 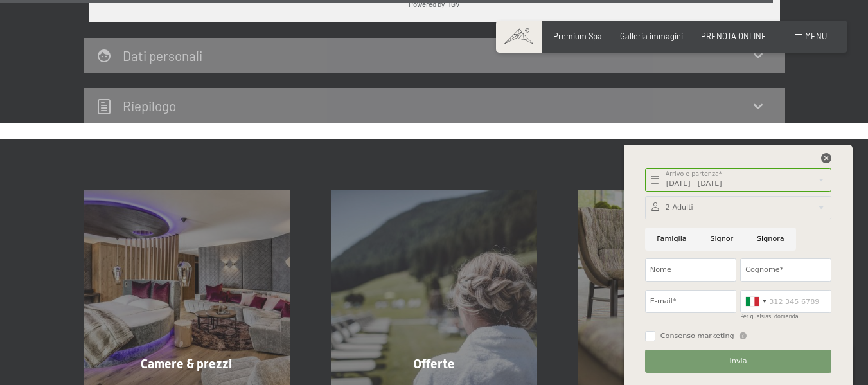 What do you see at coordinates (698, 335) in the screenshot?
I see `span: Consenso marketing` at bounding box center [698, 335].